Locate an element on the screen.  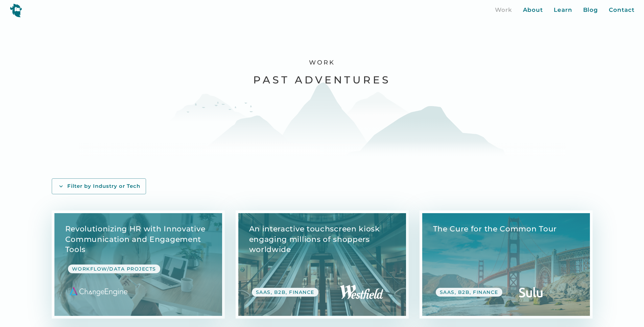
a: Learn is located at coordinates (562, 10).